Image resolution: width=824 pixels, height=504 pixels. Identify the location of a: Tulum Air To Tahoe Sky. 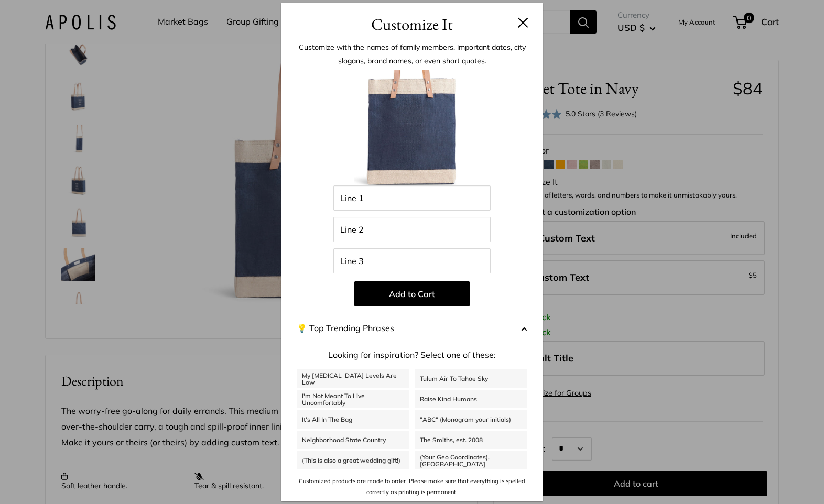
(471, 378).